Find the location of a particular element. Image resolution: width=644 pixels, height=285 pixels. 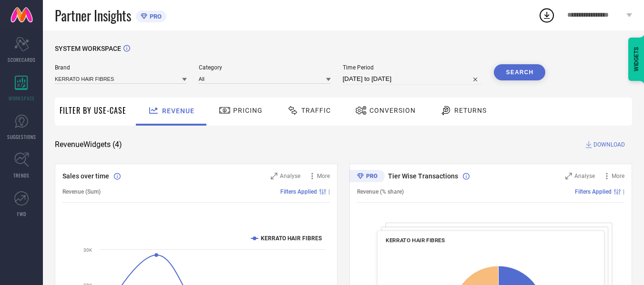

span: SUGGESTIONS is located at coordinates (22, 137).